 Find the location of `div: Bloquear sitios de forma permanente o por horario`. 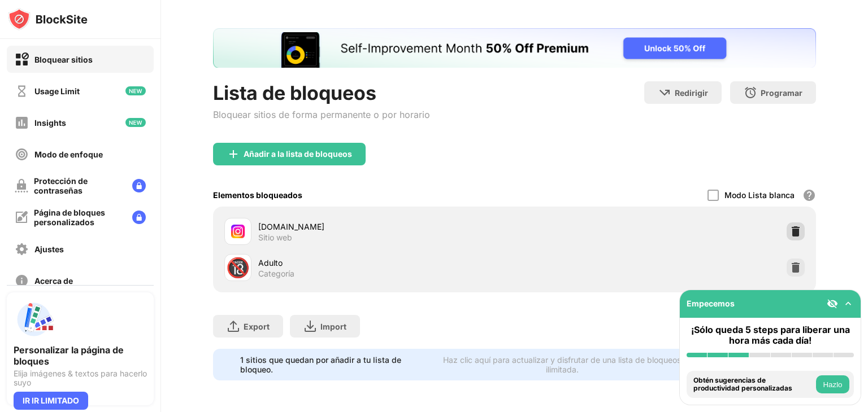

div: Bloquear sitios de forma permanente o por horario is located at coordinates (321, 114).